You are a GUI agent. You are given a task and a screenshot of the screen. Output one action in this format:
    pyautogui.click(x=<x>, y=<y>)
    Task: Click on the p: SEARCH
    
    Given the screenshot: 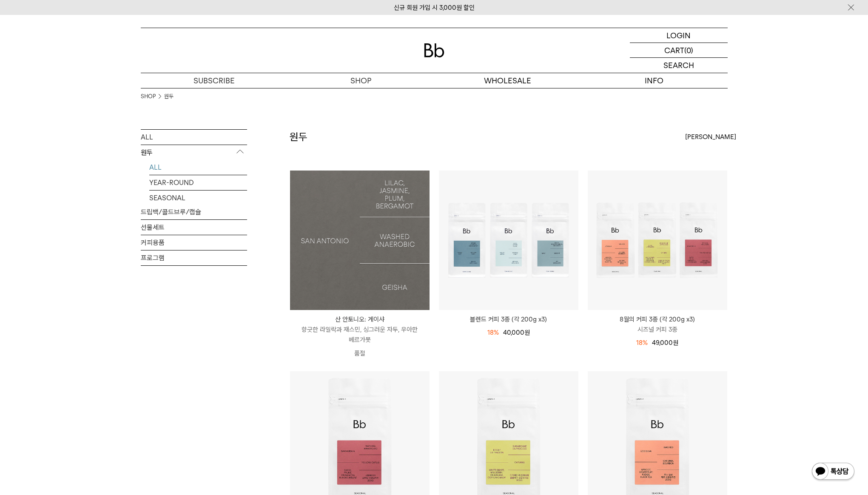 What is the action you would take?
    pyautogui.click(x=678, y=65)
    